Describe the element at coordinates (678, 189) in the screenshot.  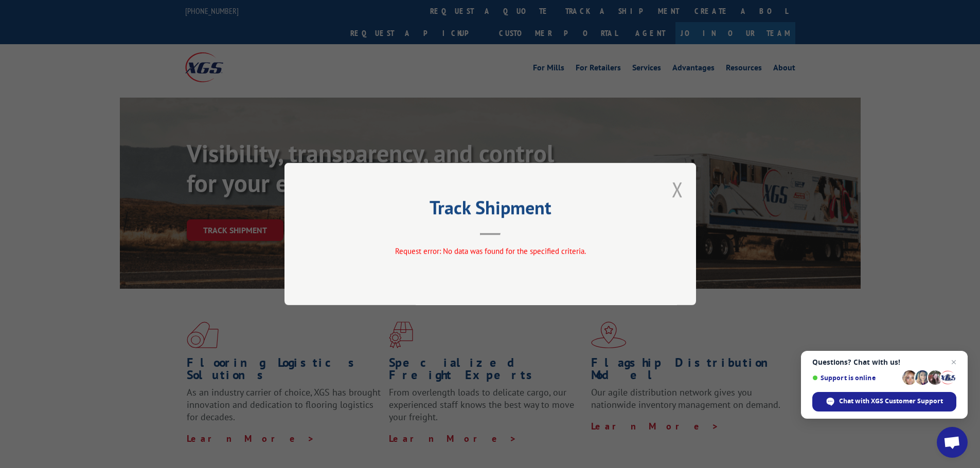
I see `button: Close modal` at that location.